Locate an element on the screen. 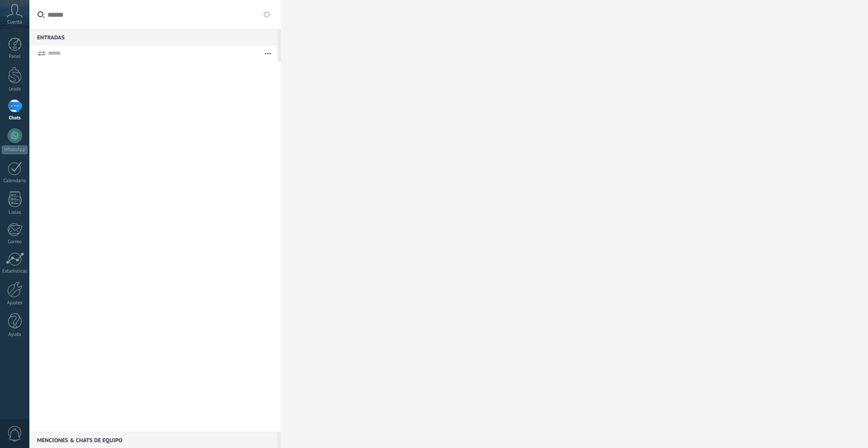  div: Panel is located at coordinates (15, 57).